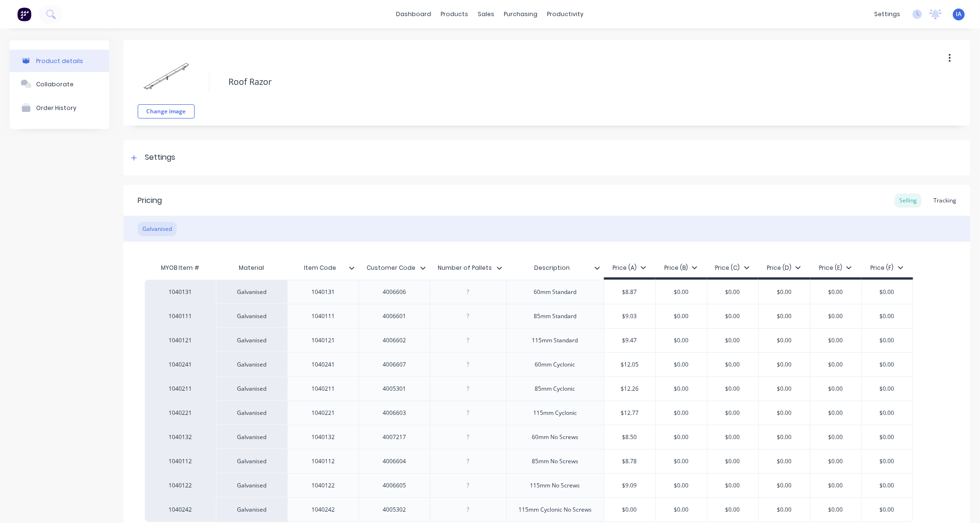  What do you see at coordinates (529, 388) in the screenshot?
I see `div: 1040211Galvanised1040211400530185mm Cyclonic$12.26$0.00$0.00$0.00$0.00$0.00` at bounding box center [529, 388].